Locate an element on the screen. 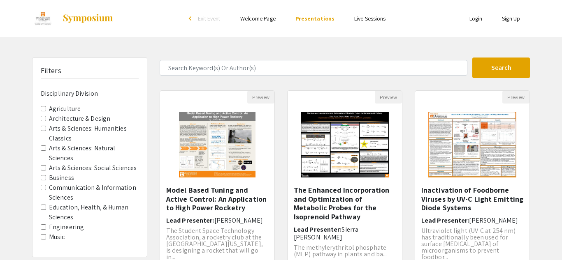 The image size is (562, 260). label: Engineering is located at coordinates (66, 228).